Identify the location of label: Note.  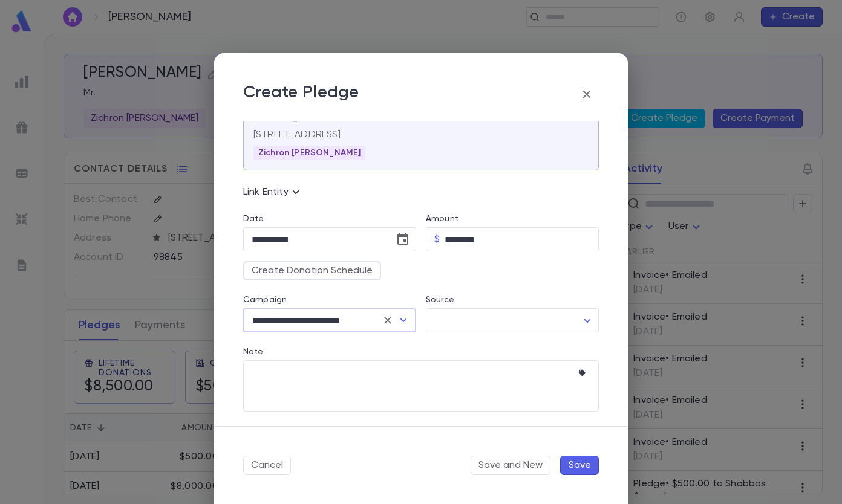
(254, 352).